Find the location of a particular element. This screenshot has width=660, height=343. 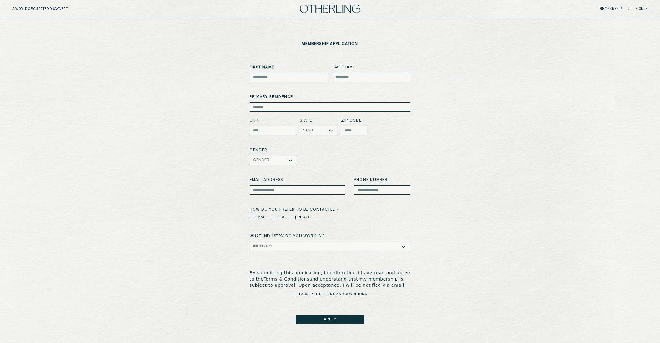

label: City is located at coordinates (273, 121).